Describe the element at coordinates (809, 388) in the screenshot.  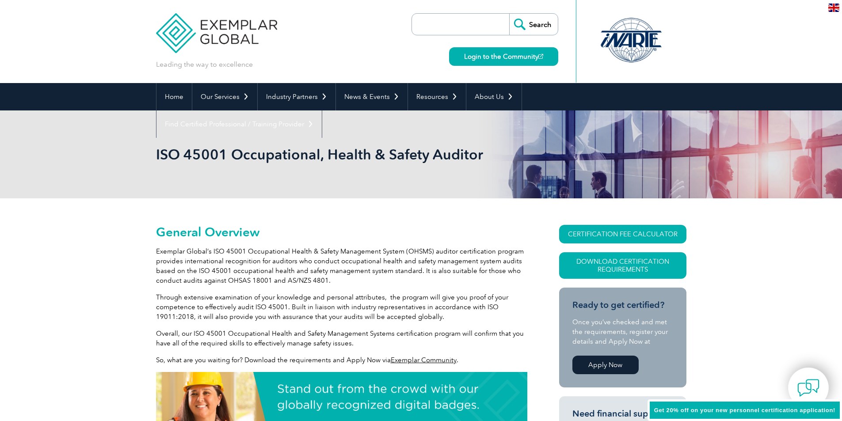
I see `img: contact-chat.png` at that location.